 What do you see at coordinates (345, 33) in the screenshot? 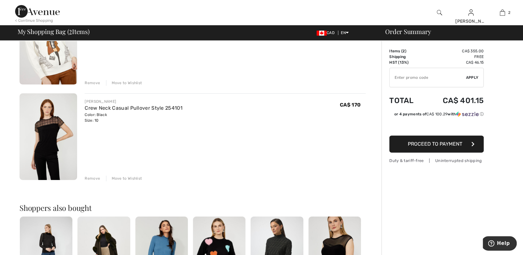
I see `span: EN` at bounding box center [345, 33].